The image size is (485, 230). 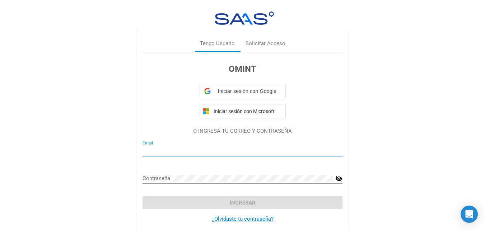 I want to click on span: Iniciar sesión con Microsoft, so click(x=247, y=111).